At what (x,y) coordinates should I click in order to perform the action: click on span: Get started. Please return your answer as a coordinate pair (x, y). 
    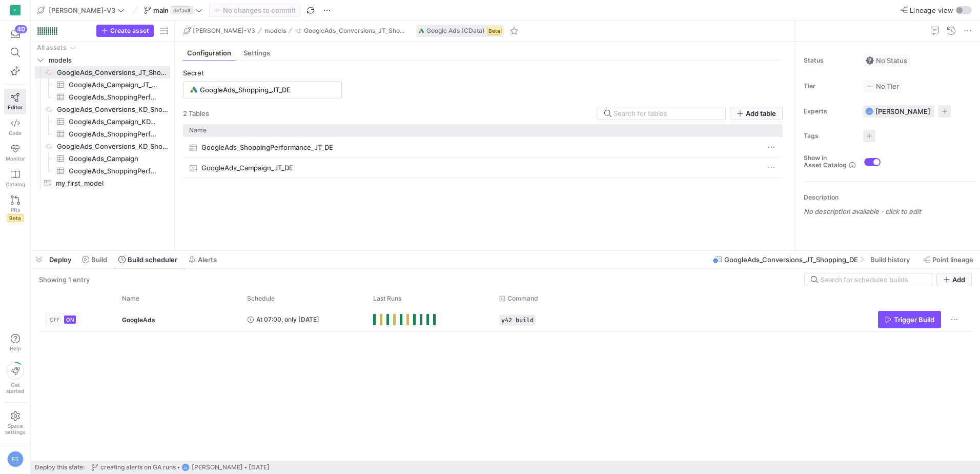
    Looking at the image, I should click on (15, 387).